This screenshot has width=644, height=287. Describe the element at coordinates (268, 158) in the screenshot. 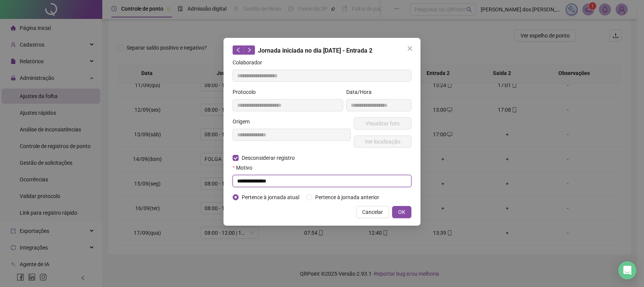

I see `span: Desconsiderar registro` at that location.